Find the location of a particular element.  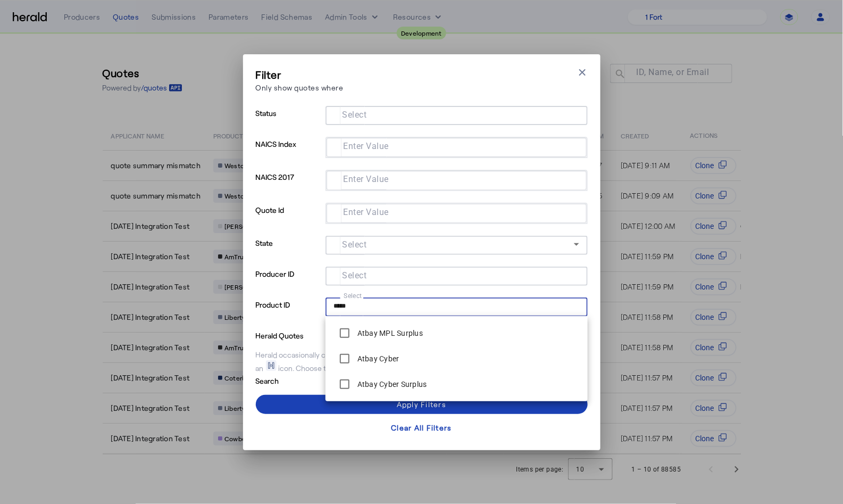

p: Status is located at coordinates (288, 121).